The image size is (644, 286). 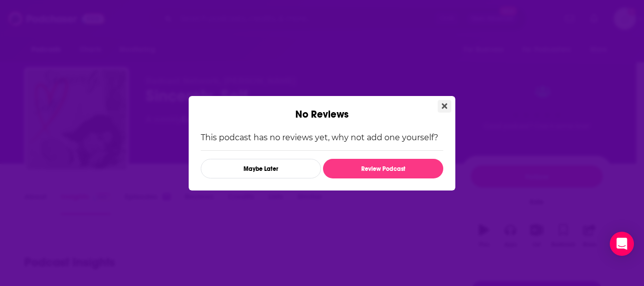 What do you see at coordinates (383, 168) in the screenshot?
I see `button: Review Podcast` at bounding box center [383, 168].